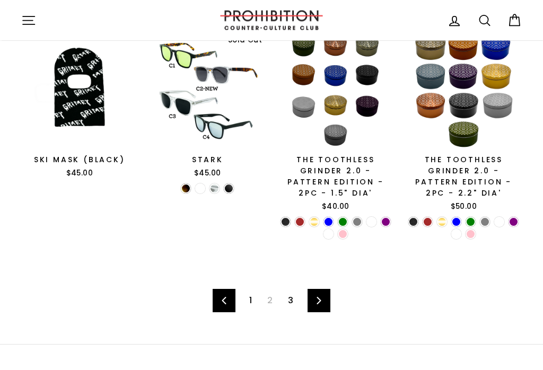  I want to click on div: The Toothless Grinder 2.0 - Pattern Edition - 2PC - 2.2" Dia', so click(464, 177).